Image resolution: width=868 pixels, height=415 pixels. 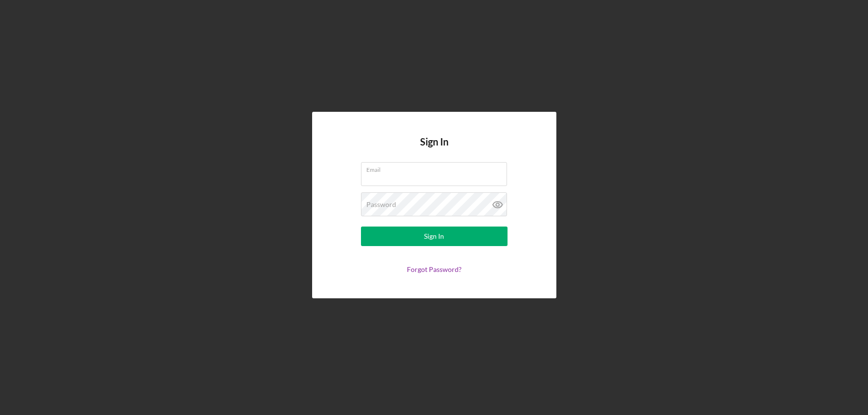 I want to click on h4: Sign In, so click(x=434, y=149).